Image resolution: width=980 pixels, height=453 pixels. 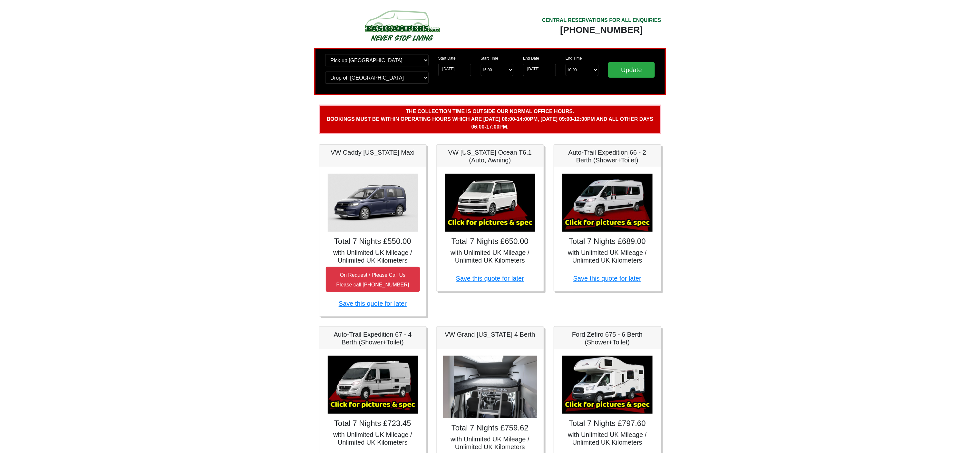 I want to click on h4: Total 7 Nights £689.00, so click(x=608, y=241).